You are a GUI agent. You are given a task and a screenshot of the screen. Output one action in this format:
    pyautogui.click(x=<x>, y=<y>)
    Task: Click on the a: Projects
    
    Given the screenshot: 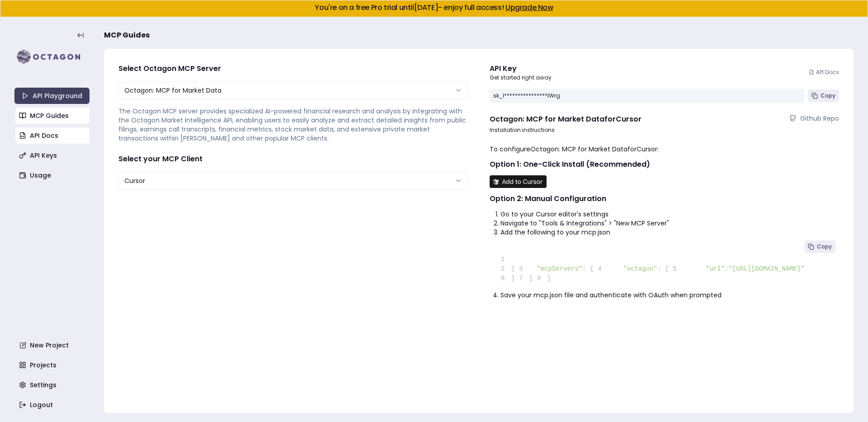 What is the action you would take?
    pyautogui.click(x=53, y=365)
    